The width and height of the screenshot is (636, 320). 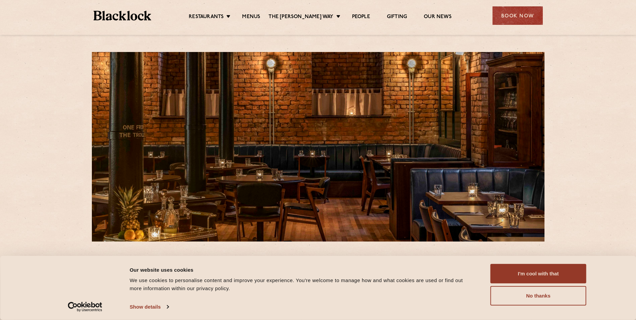 What do you see at coordinates (85, 307) in the screenshot?
I see `a: Usercentrics Cookiebot - opens in a new window` at bounding box center [85, 307].